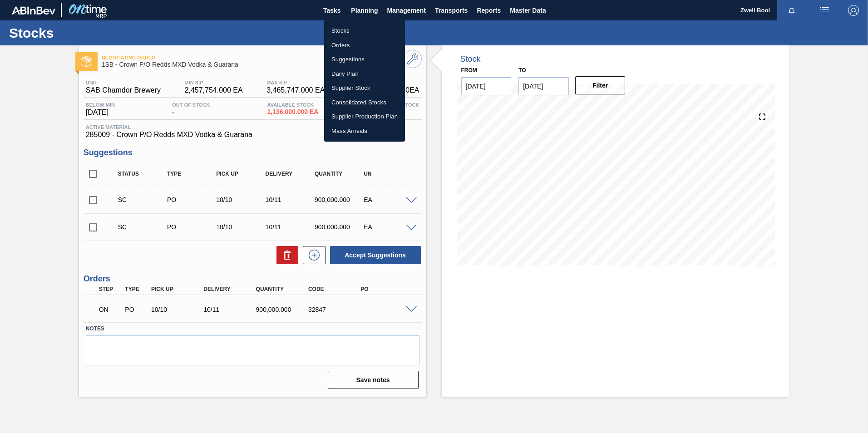 This screenshot has height=433, width=868. Describe the element at coordinates (364, 59) in the screenshot. I see `a: Suggestions` at that location.